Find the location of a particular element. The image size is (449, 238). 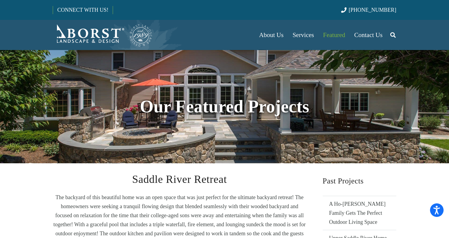

a: Borst-Logo is located at coordinates (103, 35).